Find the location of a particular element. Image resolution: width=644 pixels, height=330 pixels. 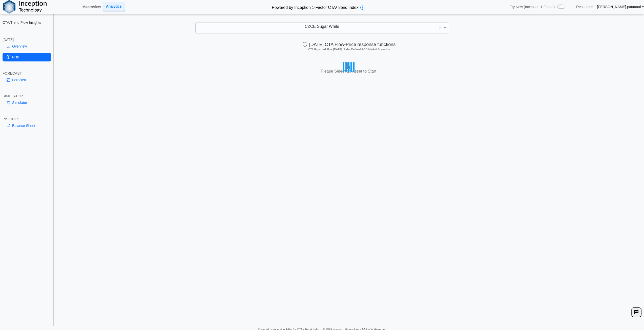

span: Try New (Inception 1-Factor) is located at coordinates (533, 7).